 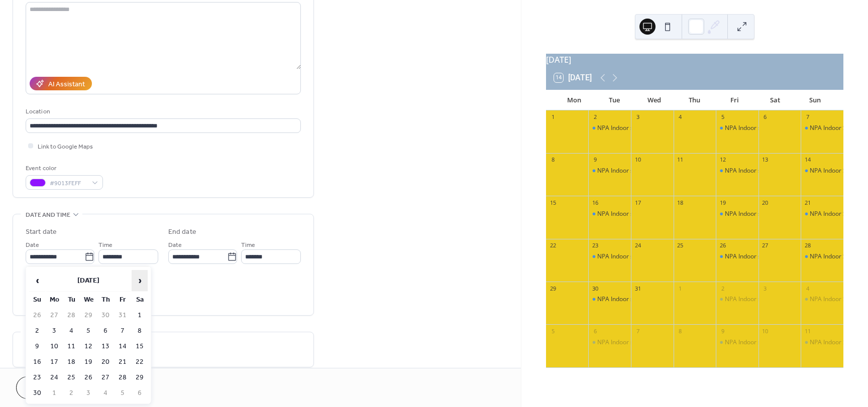 I want to click on td: 17, so click(x=55, y=362).